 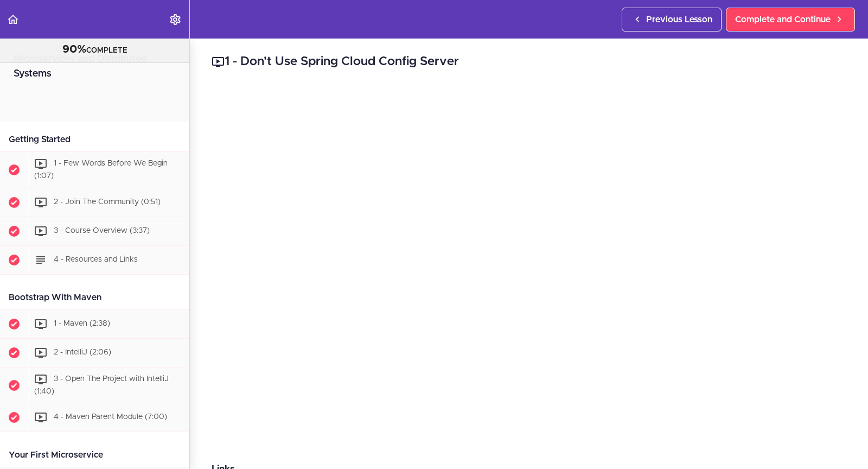 What do you see at coordinates (790, 20) in the screenshot?
I see `a: Complete and Continue` at bounding box center [790, 20].